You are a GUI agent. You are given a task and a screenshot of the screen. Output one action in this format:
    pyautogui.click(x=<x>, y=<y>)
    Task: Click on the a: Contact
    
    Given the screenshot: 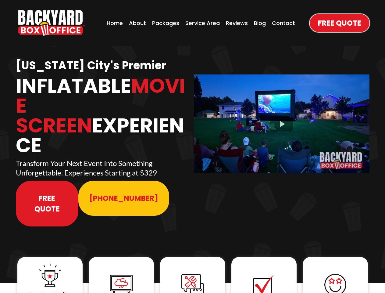 What is the action you would take?
    pyautogui.click(x=284, y=23)
    